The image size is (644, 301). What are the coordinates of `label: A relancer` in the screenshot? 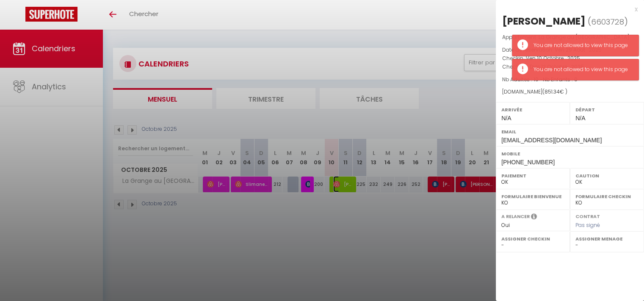 It's located at (515, 216).